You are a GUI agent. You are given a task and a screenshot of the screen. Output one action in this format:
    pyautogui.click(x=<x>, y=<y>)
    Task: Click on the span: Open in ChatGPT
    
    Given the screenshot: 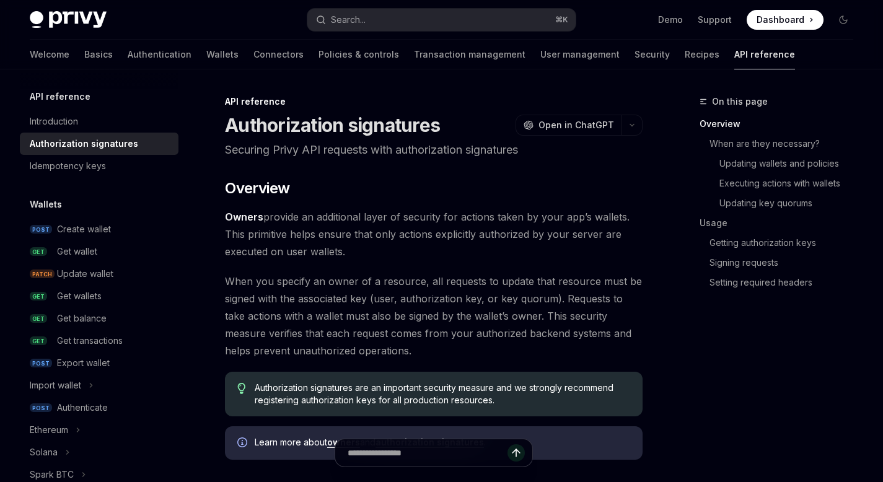 What is the action you would take?
    pyautogui.click(x=576, y=125)
    